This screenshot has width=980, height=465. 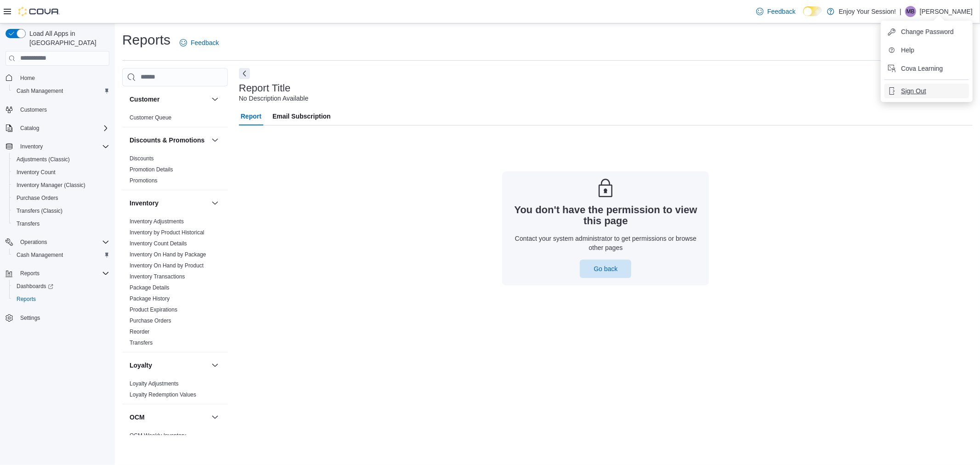 I want to click on a: Package History, so click(x=150, y=298).